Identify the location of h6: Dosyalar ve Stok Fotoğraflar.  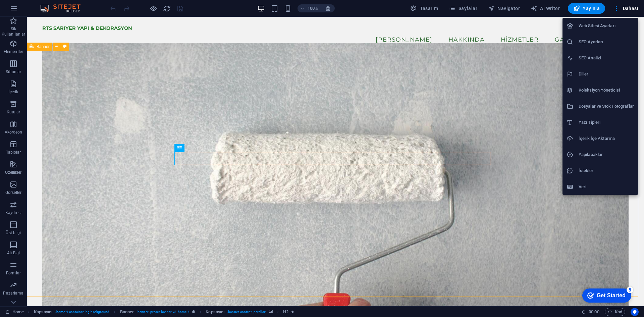
(606, 106).